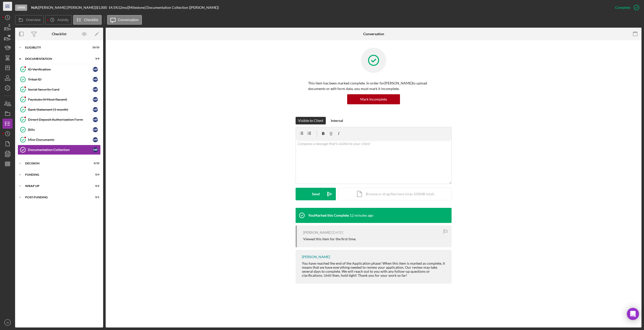 This screenshot has width=644, height=330. Describe the element at coordinates (362, 216) in the screenshot. I see `time: 2025-09-09 19:57` at that location.